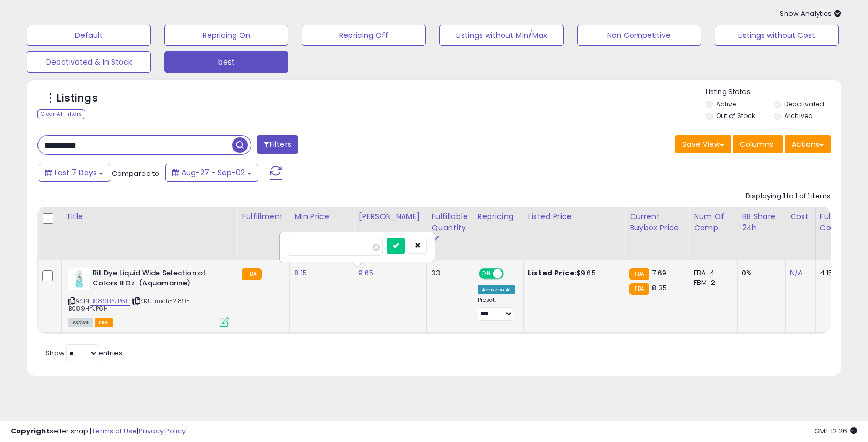  Describe the element at coordinates (659, 288) in the screenshot. I see `span: 8.35` at that location.